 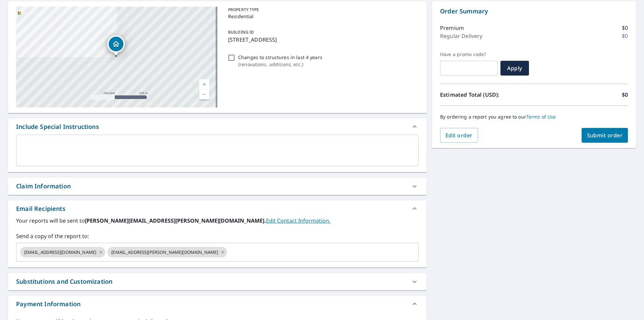 What do you see at coordinates (605, 135) in the screenshot?
I see `button: Submit order` at bounding box center [605, 135].